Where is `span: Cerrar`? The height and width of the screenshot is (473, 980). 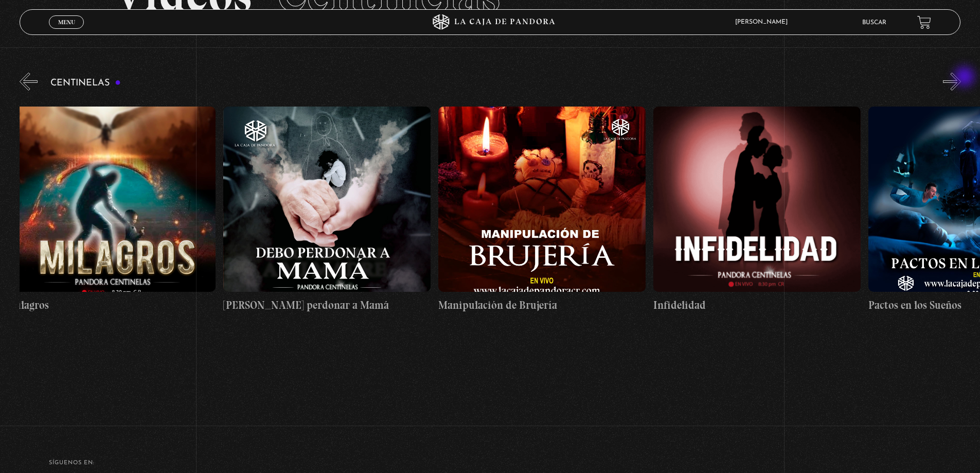 span: Cerrar is located at coordinates (66, 31).